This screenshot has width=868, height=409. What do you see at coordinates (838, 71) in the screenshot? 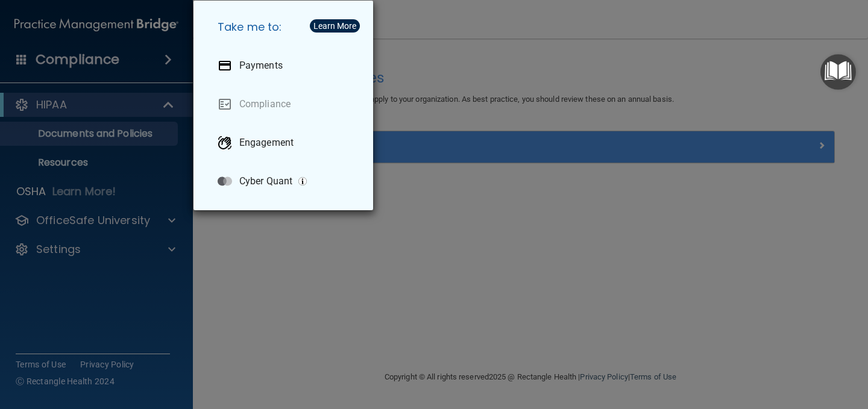
I see `button: Open Resource Center` at bounding box center [838, 71].